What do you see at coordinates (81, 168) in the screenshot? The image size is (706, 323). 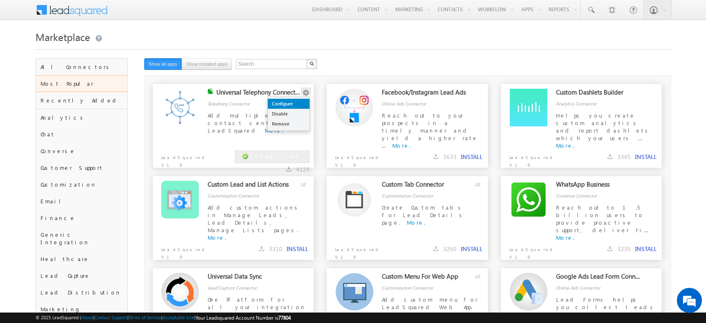 I see `div: Customer Support` at bounding box center [81, 168].